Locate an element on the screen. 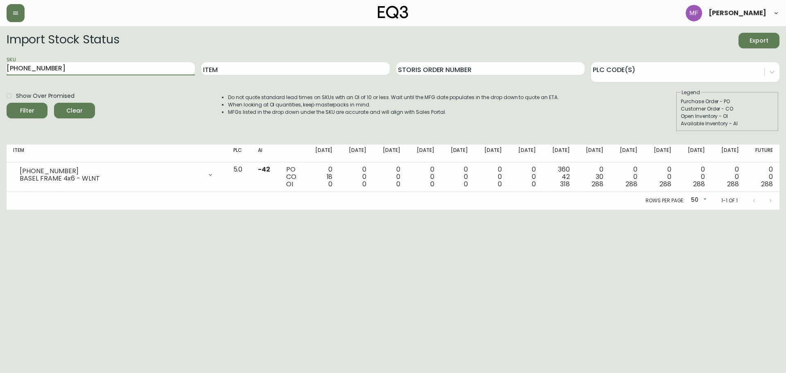 Image resolution: width=786 pixels, height=373 pixels. span: OI is located at coordinates (289, 184).